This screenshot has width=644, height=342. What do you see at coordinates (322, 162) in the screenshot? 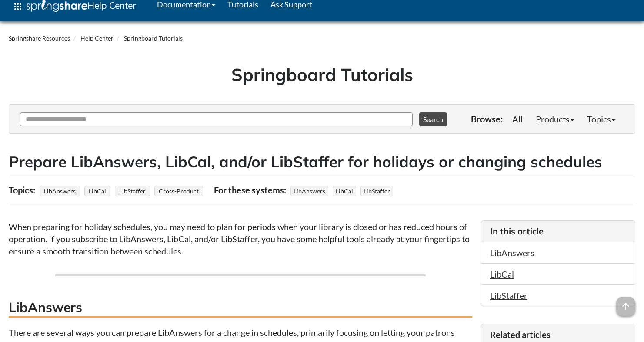
I see `h2: Prepare LibAnswers, LibCal, and/or LibStaffer for holidays or changing schedules` at bounding box center [322, 162].